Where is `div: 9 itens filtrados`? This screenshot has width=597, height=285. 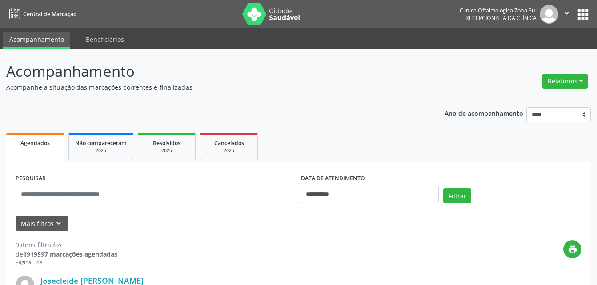
div: 9 itens filtrados is located at coordinates (66, 245).